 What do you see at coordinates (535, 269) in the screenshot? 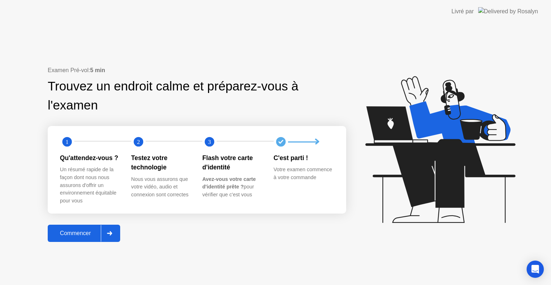
I see `div: Open Intercom Messenger` at bounding box center [535, 269].